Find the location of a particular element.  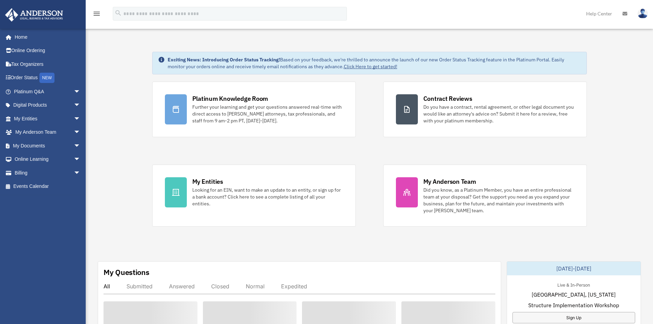

a: Online Ordering is located at coordinates (48, 51).